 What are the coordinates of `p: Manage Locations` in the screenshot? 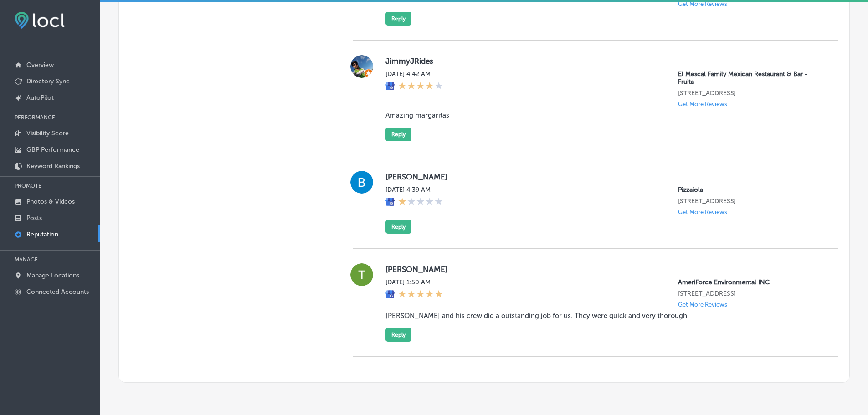 It's located at (52, 275).